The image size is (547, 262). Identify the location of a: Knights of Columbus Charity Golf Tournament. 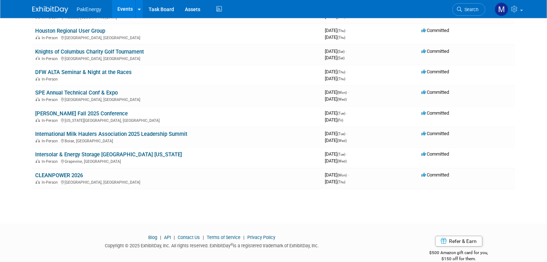
(89, 52).